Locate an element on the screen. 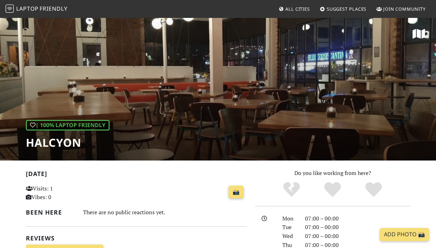 This screenshot has height=248, width=436. div: Definitely! is located at coordinates (373, 190).